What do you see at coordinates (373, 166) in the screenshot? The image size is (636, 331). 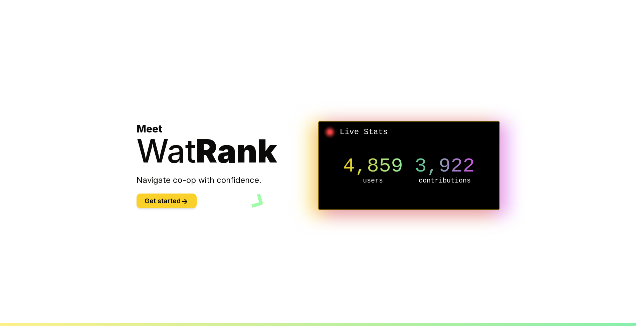 I see `p: 4,859` at bounding box center [373, 166].